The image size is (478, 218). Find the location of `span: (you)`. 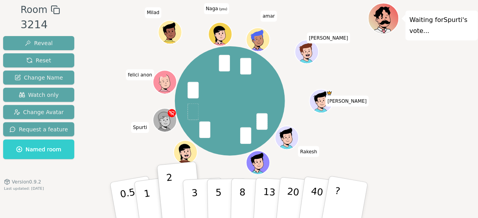

span: (you) is located at coordinates (223, 9).